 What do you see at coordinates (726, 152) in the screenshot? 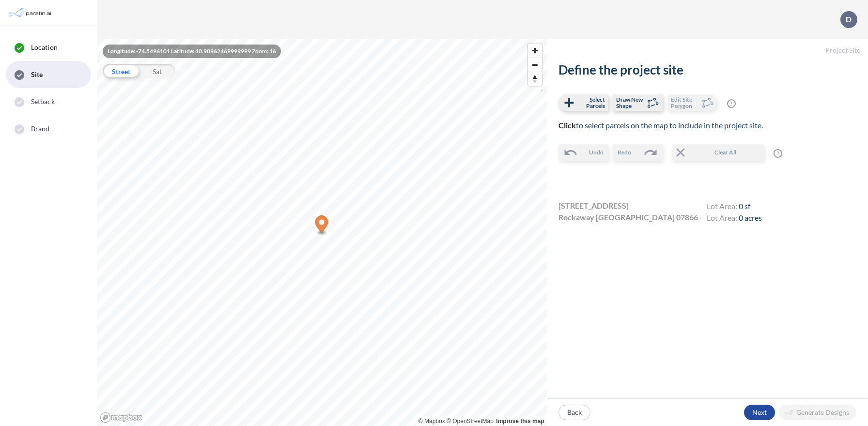
I see `span: Clear All` at bounding box center [726, 152].